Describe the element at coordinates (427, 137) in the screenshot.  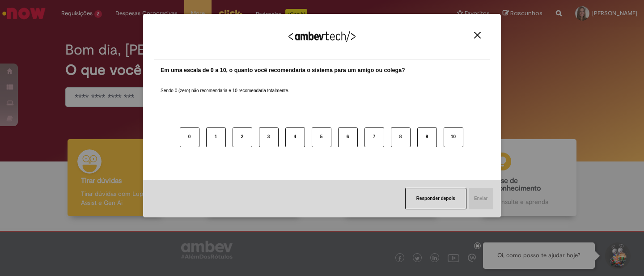
I see `button: 9` at that location.